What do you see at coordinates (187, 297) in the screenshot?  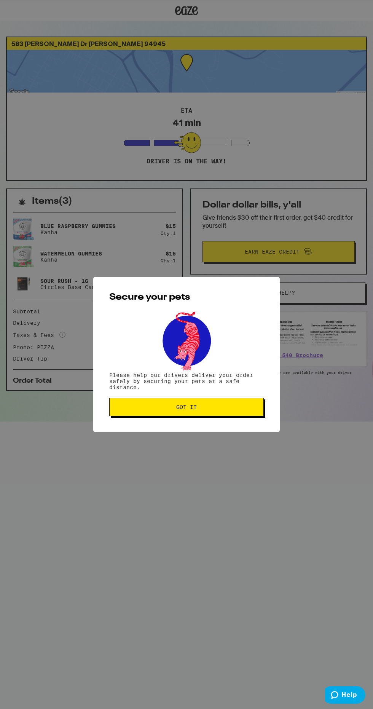 I see `h2: Secure your pets` at bounding box center [187, 297].